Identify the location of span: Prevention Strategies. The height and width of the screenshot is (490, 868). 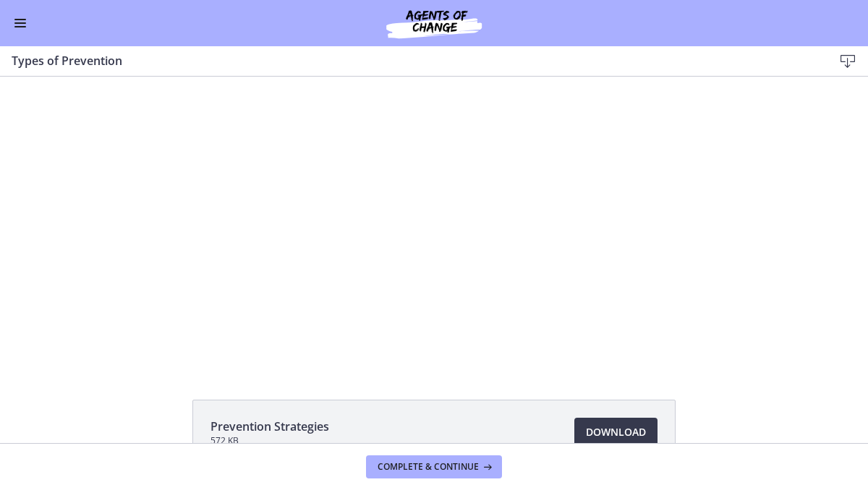
(270, 426).